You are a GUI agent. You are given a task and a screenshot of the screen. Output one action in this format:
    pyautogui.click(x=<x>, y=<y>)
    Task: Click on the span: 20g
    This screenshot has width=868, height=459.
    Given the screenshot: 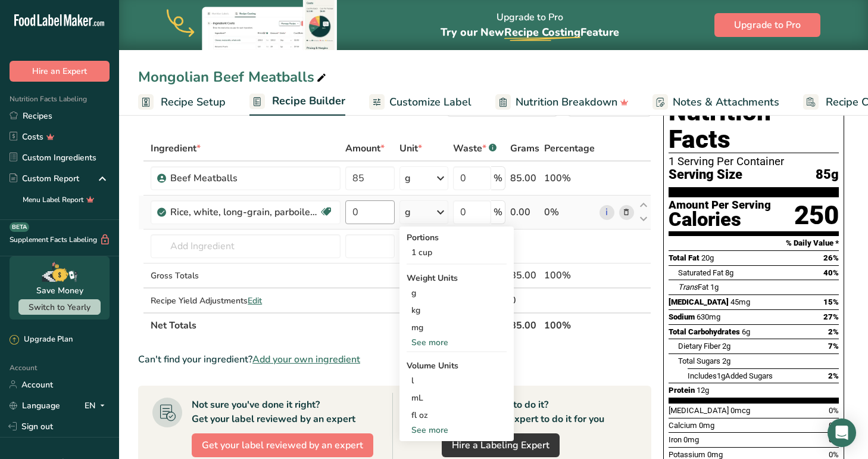 What is the action you would take?
    pyautogui.click(x=708, y=257)
    